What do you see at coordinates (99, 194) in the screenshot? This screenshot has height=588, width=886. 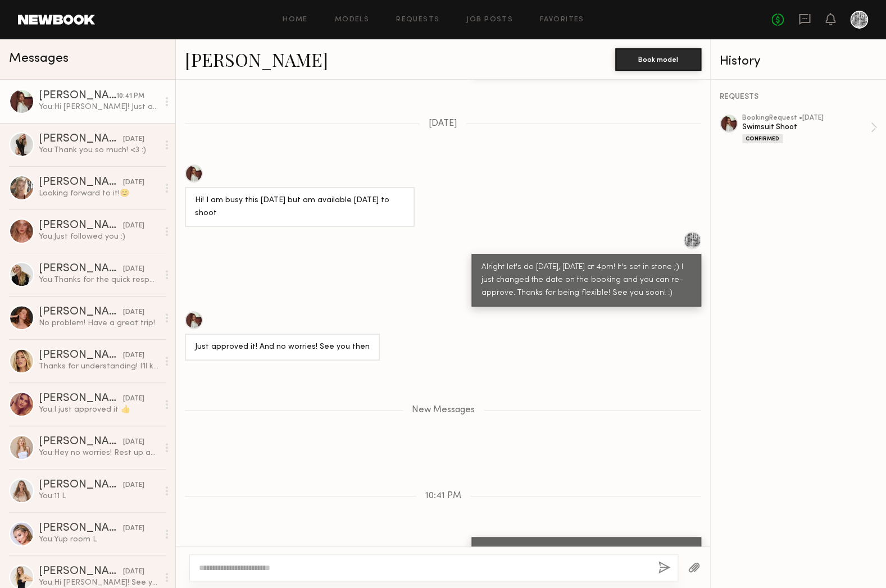 I see `div: Looking forward to it!😊` at bounding box center [99, 194].